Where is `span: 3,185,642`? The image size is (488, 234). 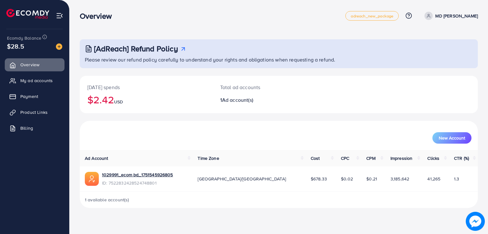 span: 3,185,642 is located at coordinates (400, 179).